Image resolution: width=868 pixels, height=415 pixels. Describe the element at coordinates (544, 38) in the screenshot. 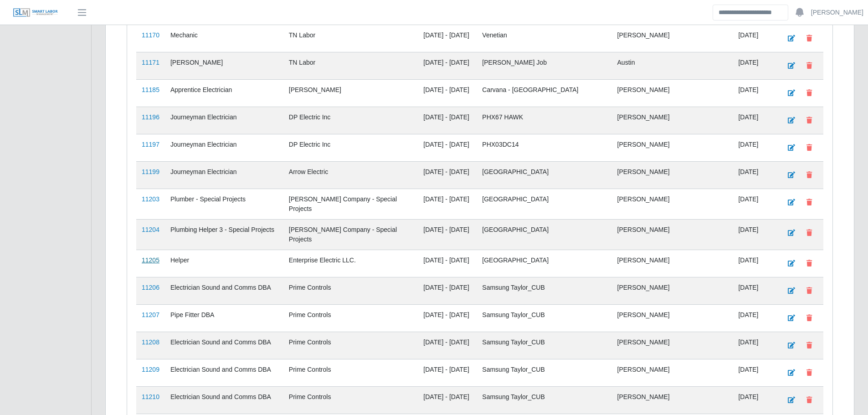

I see `td: Venetian` at that location.